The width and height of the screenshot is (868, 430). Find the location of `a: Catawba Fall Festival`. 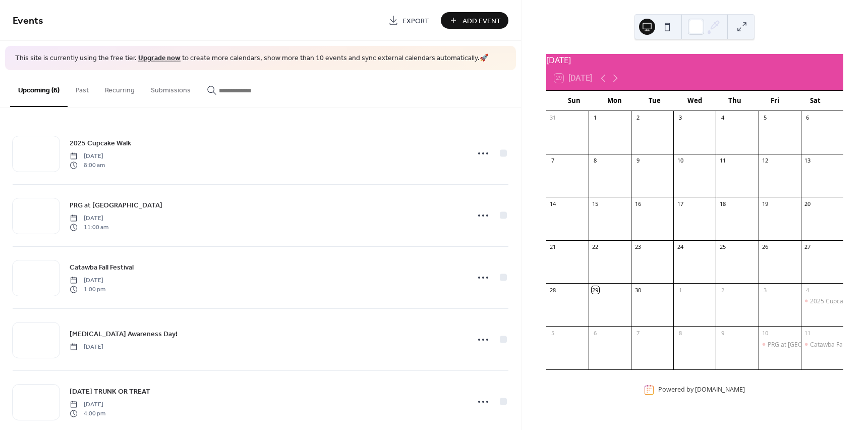

a: Catawba Fall Festival is located at coordinates (102, 267).